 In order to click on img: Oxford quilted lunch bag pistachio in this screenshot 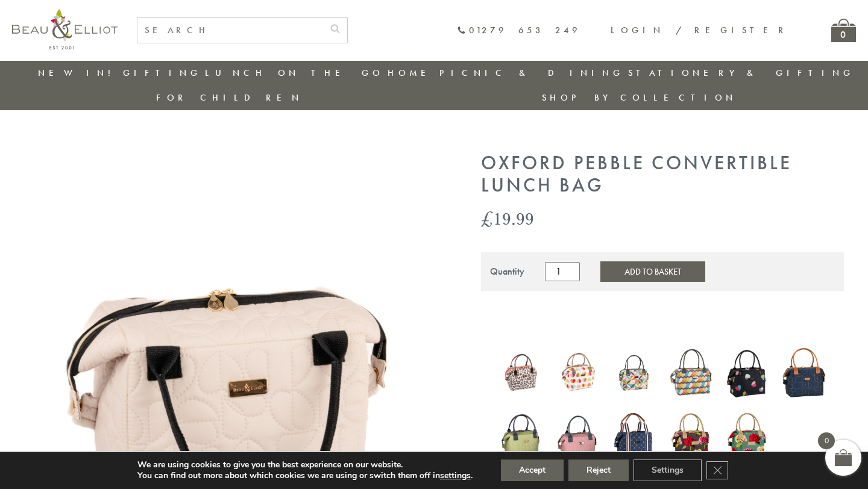, I will do `click(522, 437)`.